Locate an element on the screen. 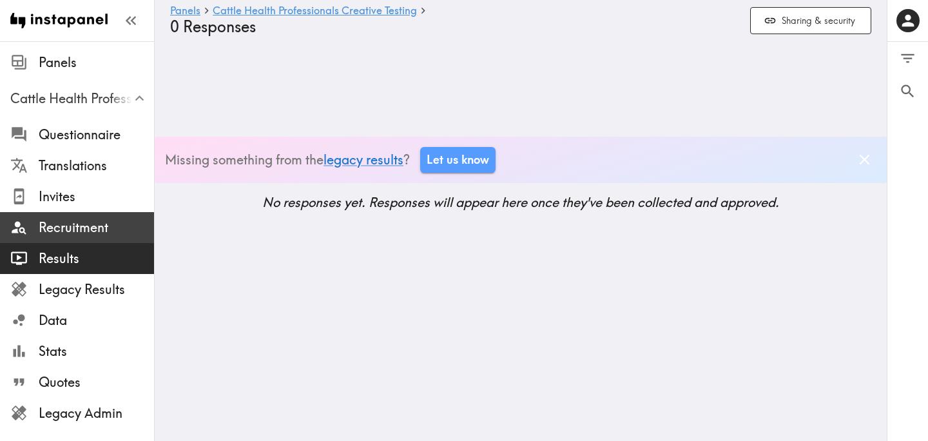  span: Legacy Admin is located at coordinates (96, 413).